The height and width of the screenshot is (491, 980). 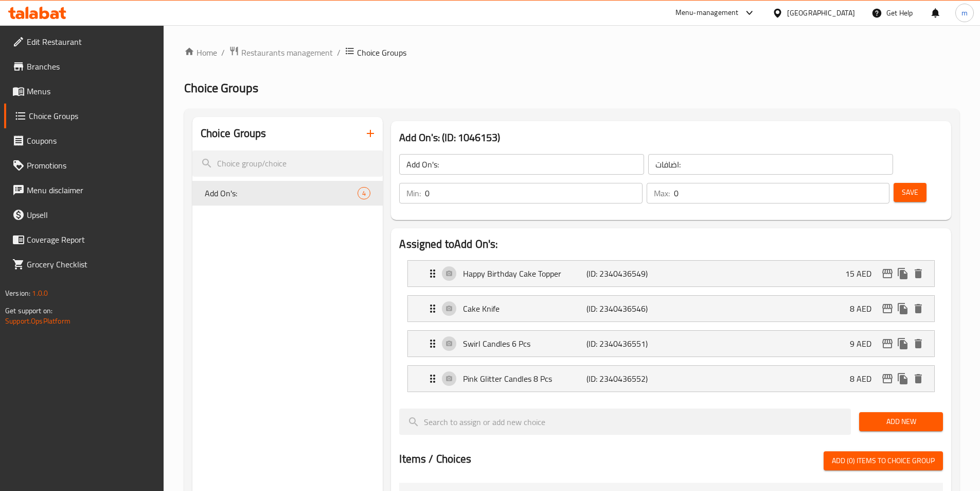 I want to click on div: Choices, so click(x=364, y=193).